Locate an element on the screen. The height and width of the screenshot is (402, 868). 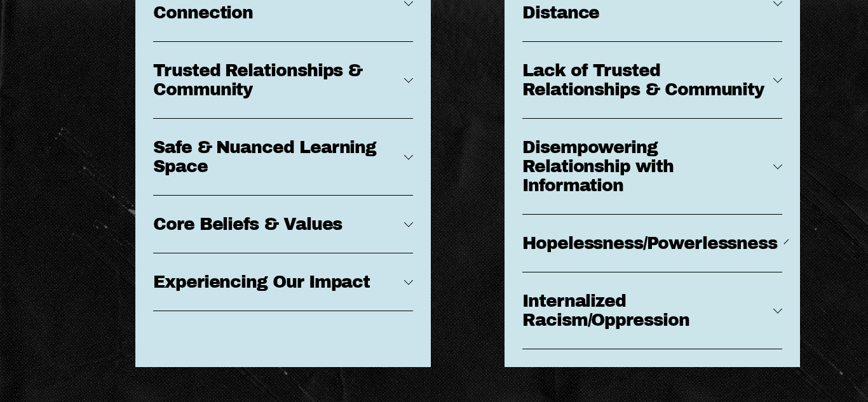
span: Internalized Racism/Oppression is located at coordinates (647, 311).